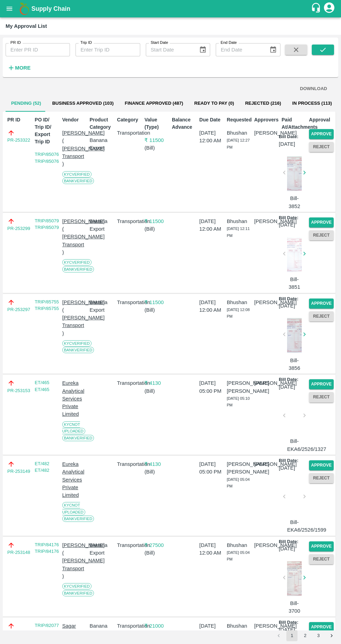 This screenshot has height=644, width=341. I want to click on button: Go to next page, so click(332, 636).